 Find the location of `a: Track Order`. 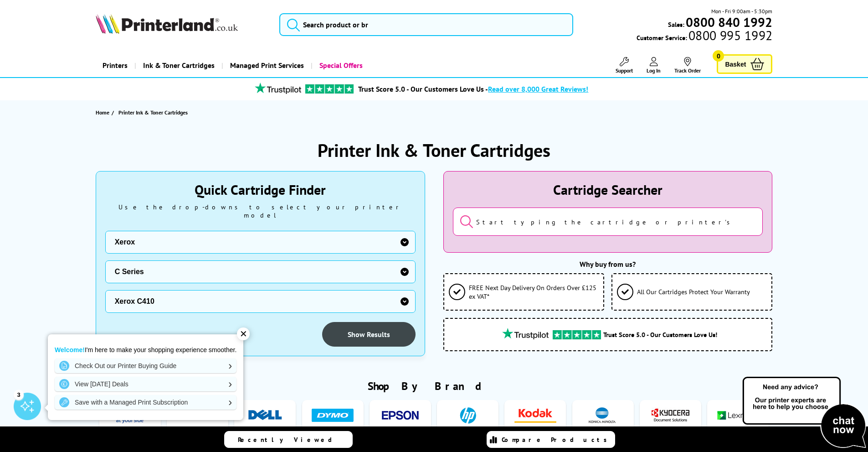

a: Track Order is located at coordinates (687, 65).